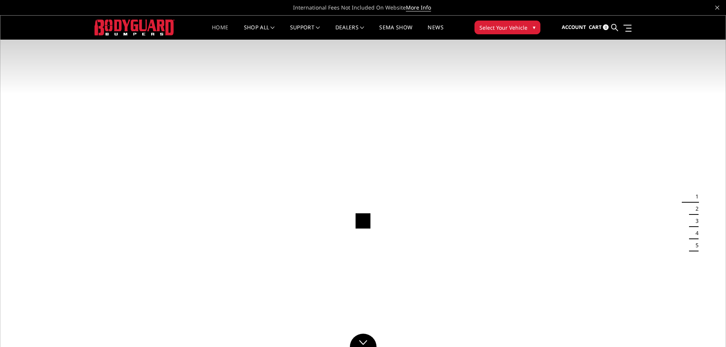  What do you see at coordinates (574, 27) in the screenshot?
I see `span: Account` at bounding box center [574, 27].